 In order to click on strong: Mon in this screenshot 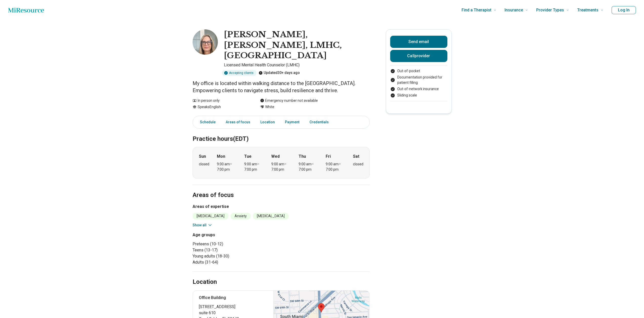, I will do `click(221, 157)`.